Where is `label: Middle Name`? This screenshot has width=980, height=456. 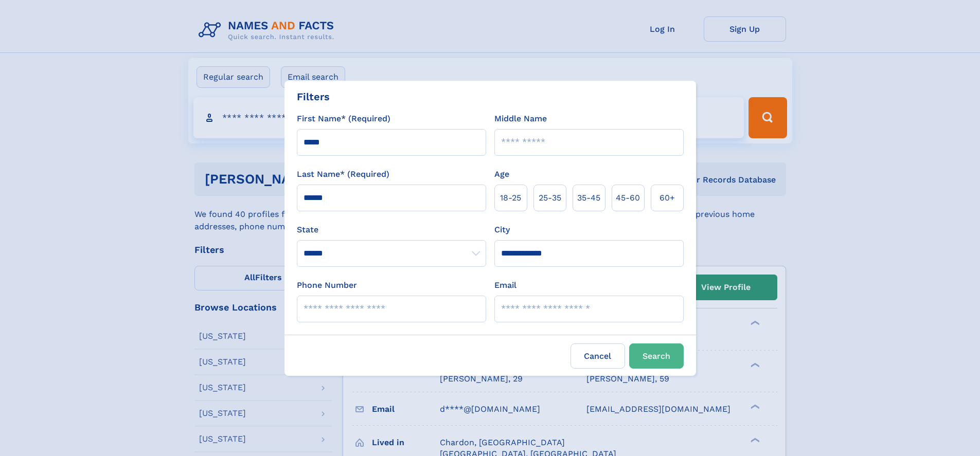
label: Middle Name is located at coordinates (521, 119).